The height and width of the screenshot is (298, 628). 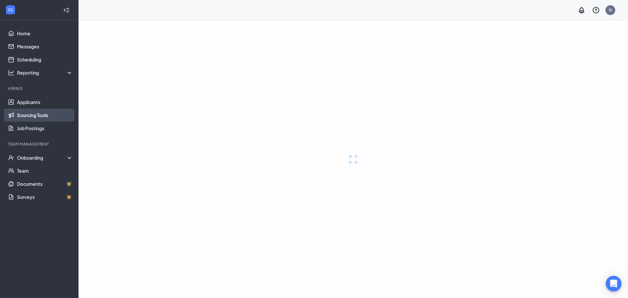 What do you see at coordinates (45, 46) in the screenshot?
I see `a: Messages` at bounding box center [45, 46].